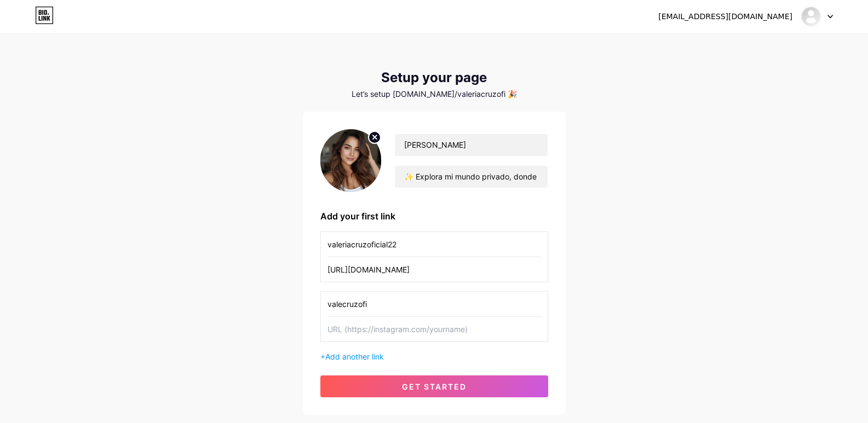  What do you see at coordinates (434, 387) in the screenshot?
I see `span: get started` at bounding box center [434, 387].